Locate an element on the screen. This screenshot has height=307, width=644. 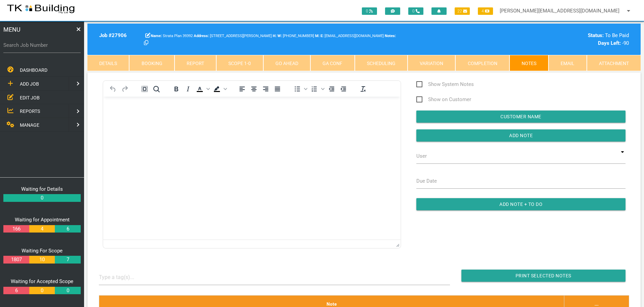
b: Days Left: is located at coordinates (609, 43).